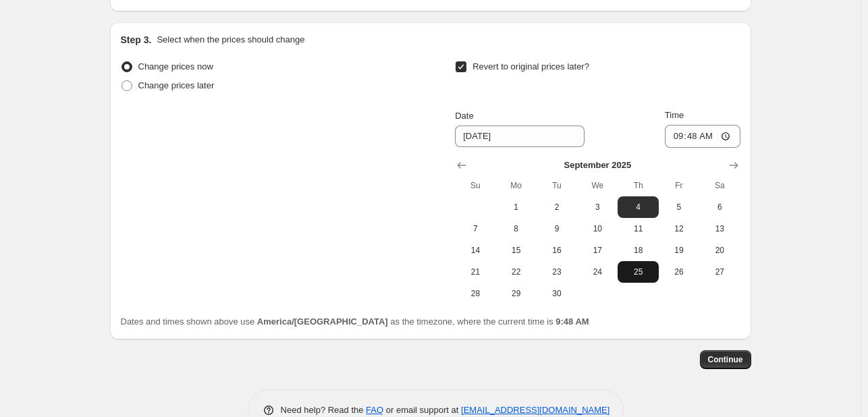  What do you see at coordinates (557, 186) in the screenshot?
I see `span: Tu` at bounding box center [557, 186].